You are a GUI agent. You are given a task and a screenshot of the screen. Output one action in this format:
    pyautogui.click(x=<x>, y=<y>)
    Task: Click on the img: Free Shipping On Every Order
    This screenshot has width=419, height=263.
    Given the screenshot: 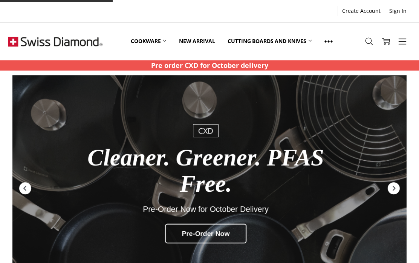 What is the action you would take?
    pyautogui.click(x=55, y=41)
    